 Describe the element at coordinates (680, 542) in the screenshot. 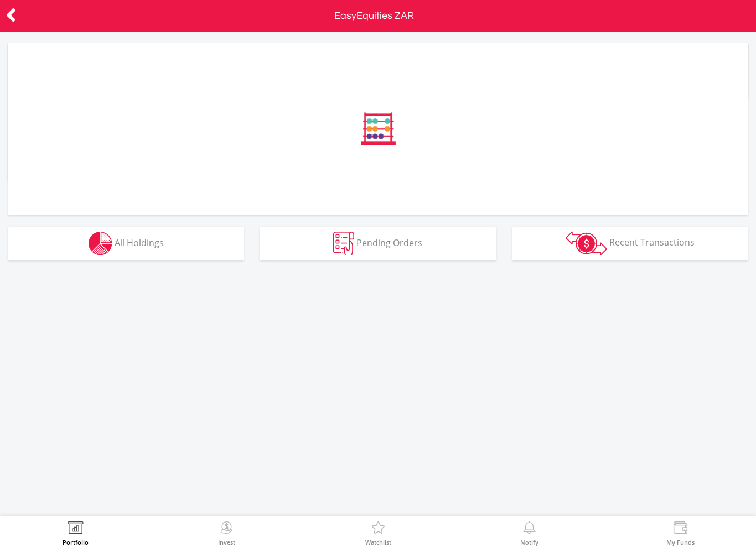

I see `label: My Funds` at that location.